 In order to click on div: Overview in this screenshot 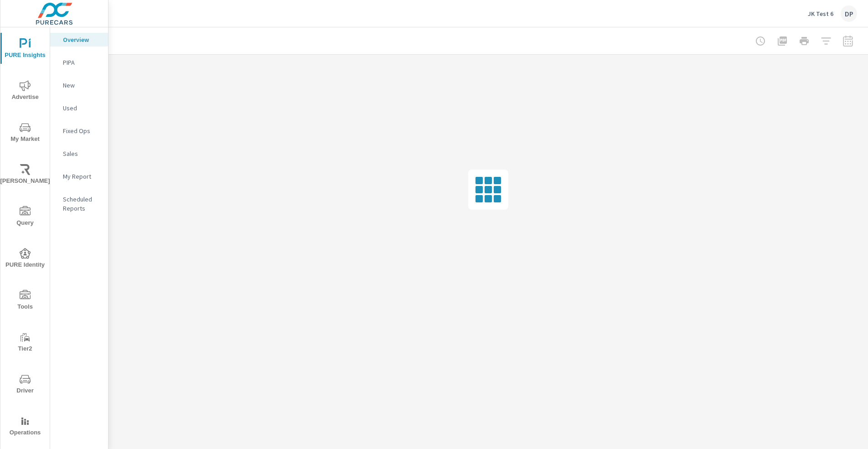, I will do `click(79, 40)`.